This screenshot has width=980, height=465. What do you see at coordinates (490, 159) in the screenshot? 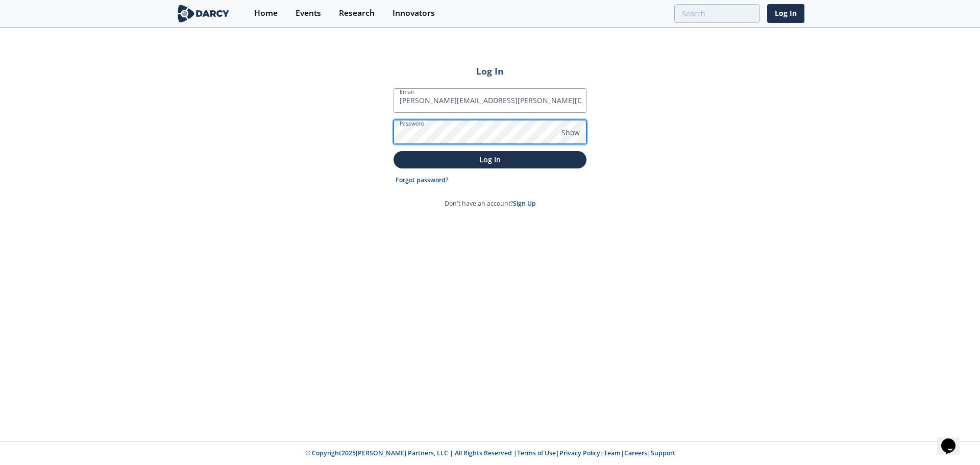
I see `button: Log In` at bounding box center [490, 159].